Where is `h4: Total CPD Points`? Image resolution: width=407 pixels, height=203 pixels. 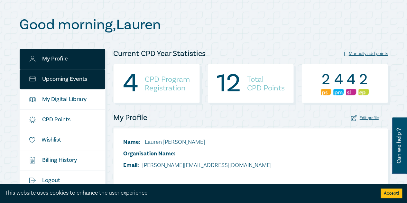 h4: Total CPD Points is located at coordinates (266, 84).